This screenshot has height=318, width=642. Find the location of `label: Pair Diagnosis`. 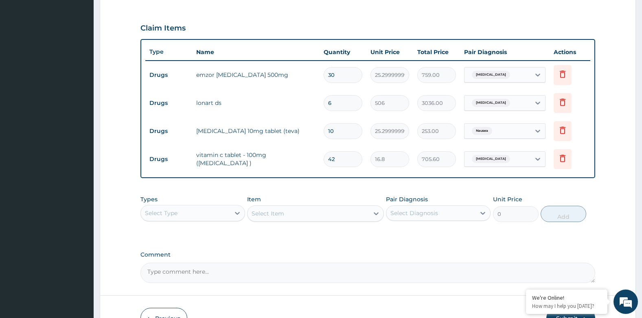

label: Pair Diagnosis is located at coordinates (406, 199).